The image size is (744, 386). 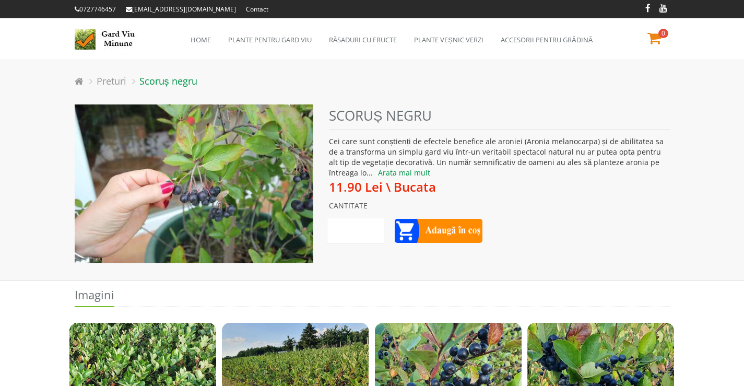 What do you see at coordinates (499, 205) in the screenshot?
I see `h3: Cantitate` at bounding box center [499, 205].